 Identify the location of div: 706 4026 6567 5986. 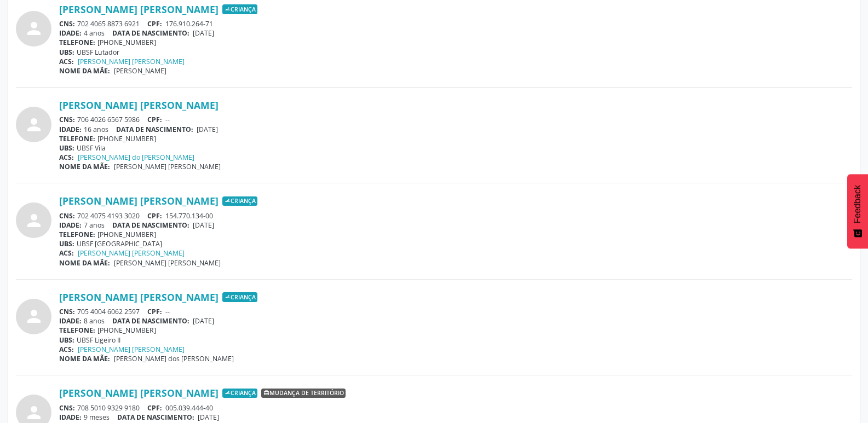
(456, 120).